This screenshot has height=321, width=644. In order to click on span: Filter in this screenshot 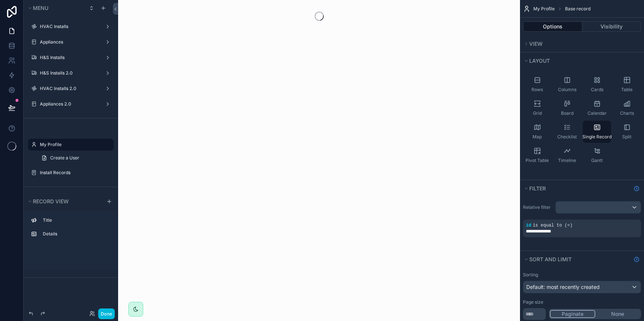, I will do `click(537, 188)`.